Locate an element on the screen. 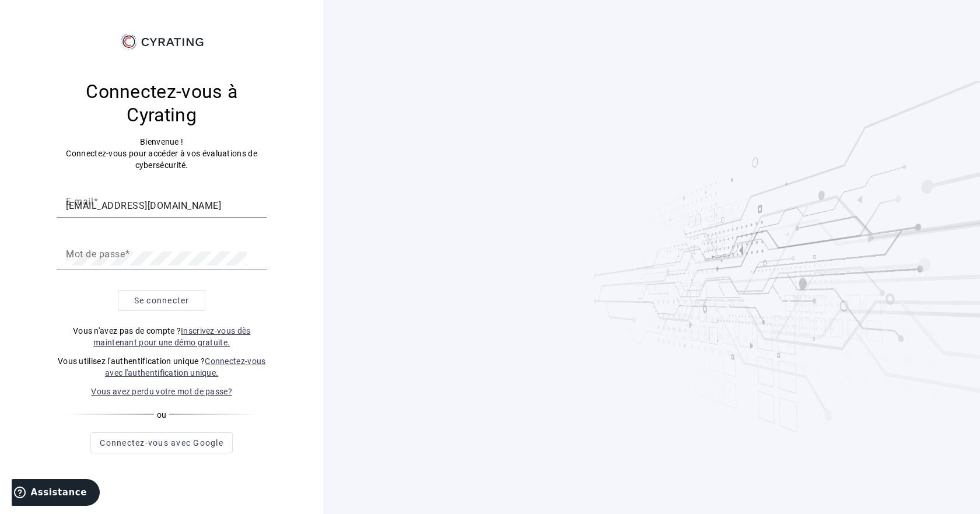  font: Se connecter is located at coordinates (161, 300).